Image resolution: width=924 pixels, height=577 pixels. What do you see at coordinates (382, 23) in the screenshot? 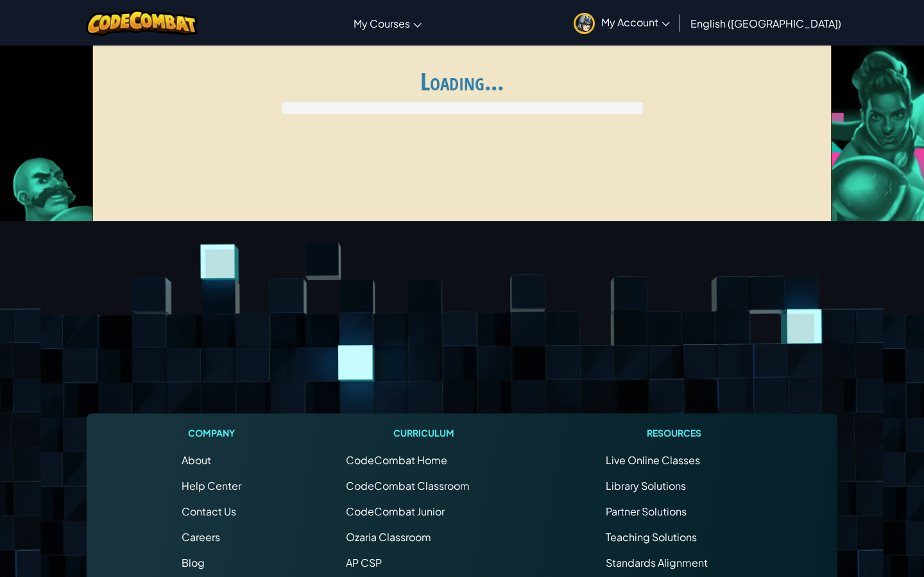
I see `span: My Courses` at bounding box center [382, 23].